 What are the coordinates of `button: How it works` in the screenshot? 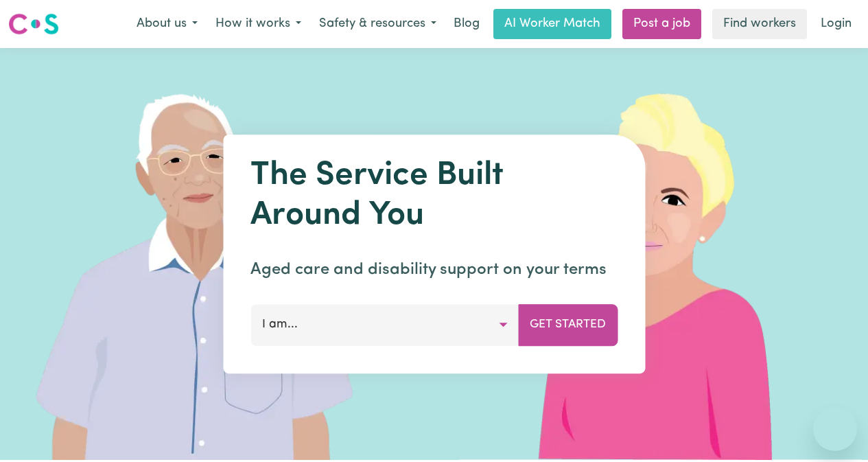 It's located at (258, 24).